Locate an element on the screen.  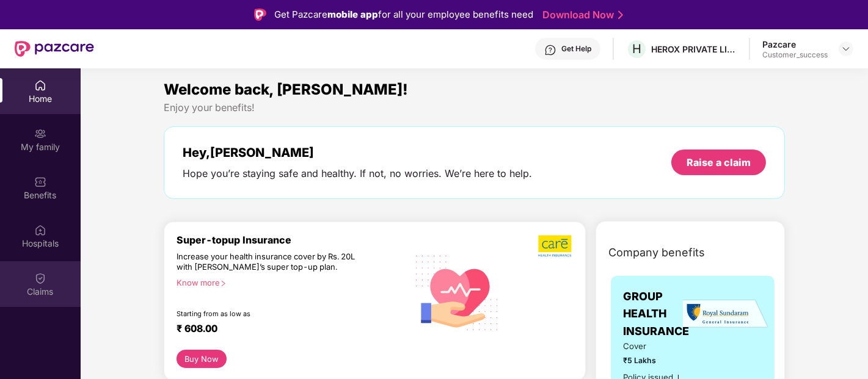
div: Pazcare is located at coordinates (794, 44).